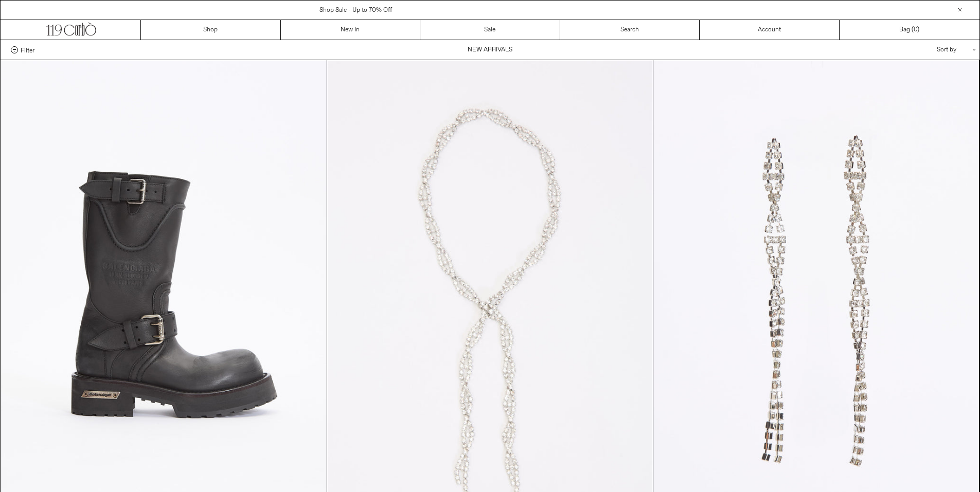 This screenshot has height=492, width=980. Describe the element at coordinates (630, 30) in the screenshot. I see `a: Search` at that location.